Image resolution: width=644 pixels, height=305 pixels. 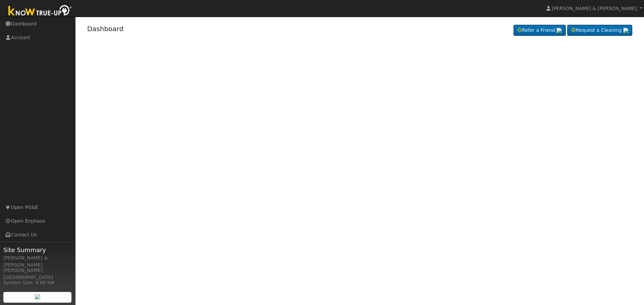 What do you see at coordinates (37, 250) in the screenshot?
I see `span: Site Summary` at bounding box center [37, 250].